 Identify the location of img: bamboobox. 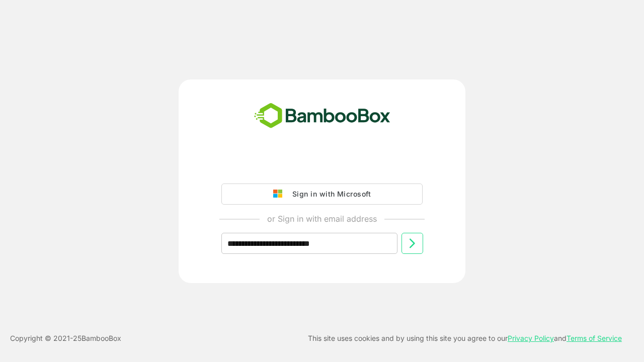
(322, 116).